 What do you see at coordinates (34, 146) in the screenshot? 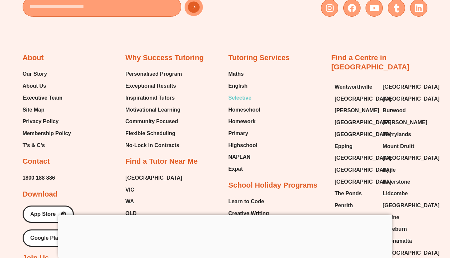
I see `span: T’s & C’s` at bounding box center [34, 146].